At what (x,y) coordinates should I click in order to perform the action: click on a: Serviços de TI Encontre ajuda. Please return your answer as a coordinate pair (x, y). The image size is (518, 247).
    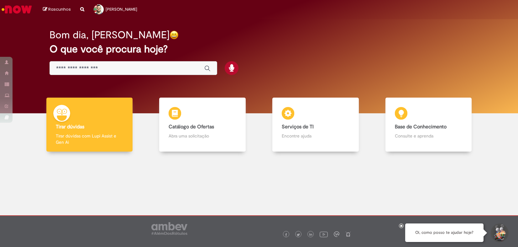
    Looking at the image, I should click on (315, 124).